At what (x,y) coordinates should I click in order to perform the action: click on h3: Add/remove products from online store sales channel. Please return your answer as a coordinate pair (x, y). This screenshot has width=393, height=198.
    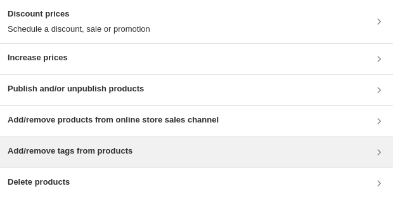
    Looking at the image, I should click on (113, 120).